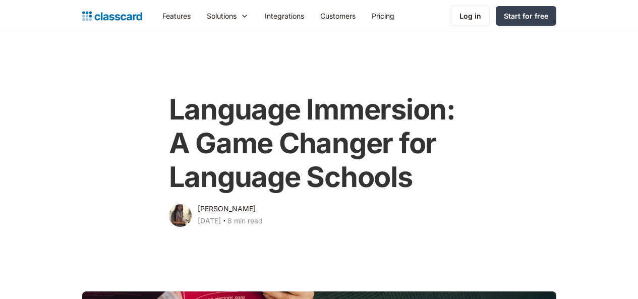 The width and height of the screenshot is (638, 299). Describe the element at coordinates (245, 221) in the screenshot. I see `div: 8 min read` at that location.